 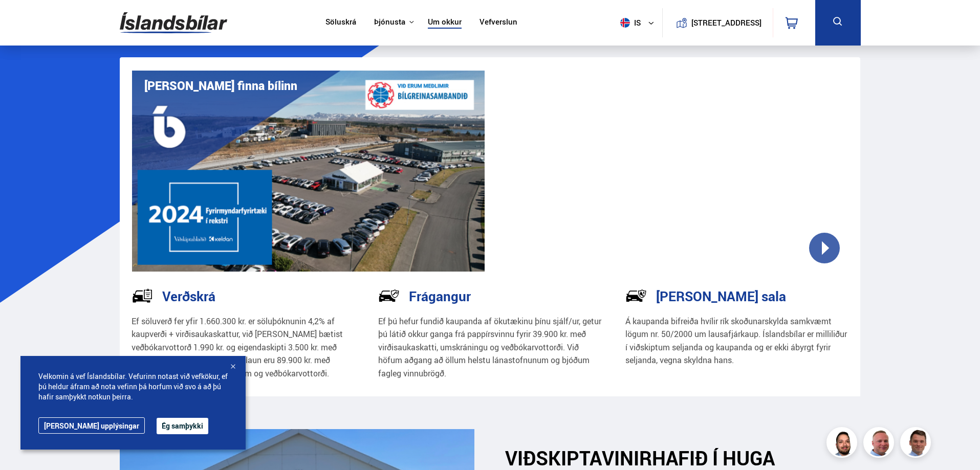 I want to click on h3: Frágangur, so click(x=440, y=297).